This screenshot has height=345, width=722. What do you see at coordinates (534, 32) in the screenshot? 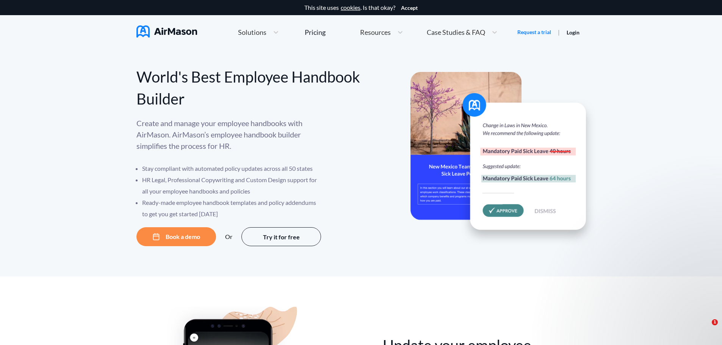
I see `a: Request a trial` at bounding box center [534, 32].